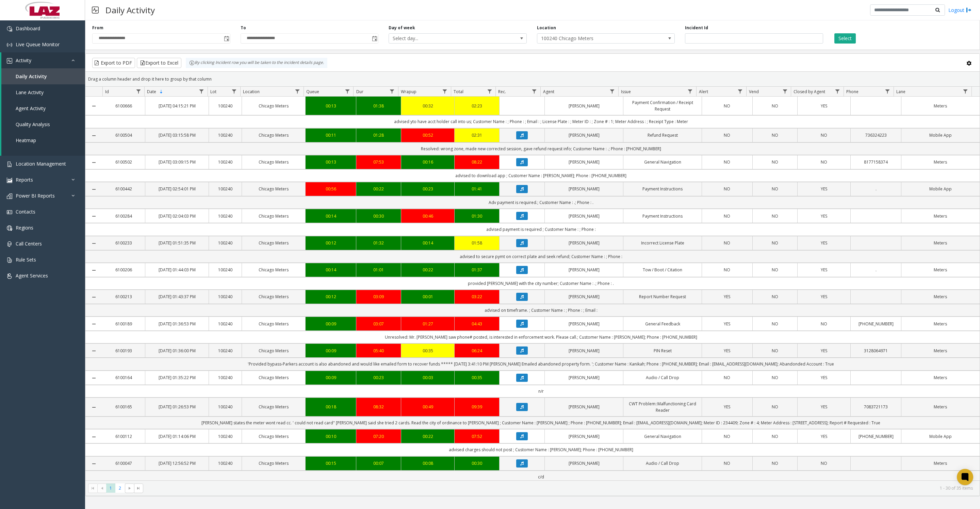 The image size is (980, 509). Describe the element at coordinates (330, 162) in the screenshot. I see `div: 00:13` at that location.